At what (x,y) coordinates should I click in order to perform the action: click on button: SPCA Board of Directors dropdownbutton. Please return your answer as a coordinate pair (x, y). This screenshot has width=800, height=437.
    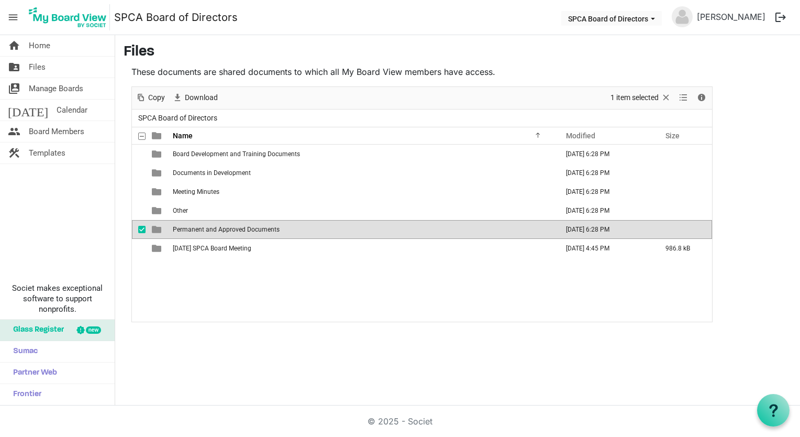
    Looking at the image, I should click on (612, 18).